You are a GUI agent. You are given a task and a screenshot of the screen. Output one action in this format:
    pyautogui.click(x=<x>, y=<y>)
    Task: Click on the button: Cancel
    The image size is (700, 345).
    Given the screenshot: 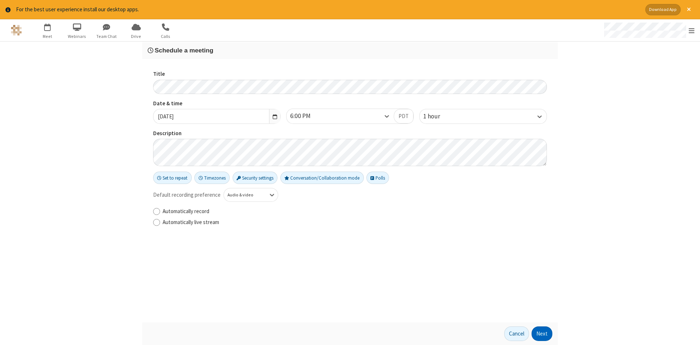 What is the action you would take?
    pyautogui.click(x=517, y=334)
    